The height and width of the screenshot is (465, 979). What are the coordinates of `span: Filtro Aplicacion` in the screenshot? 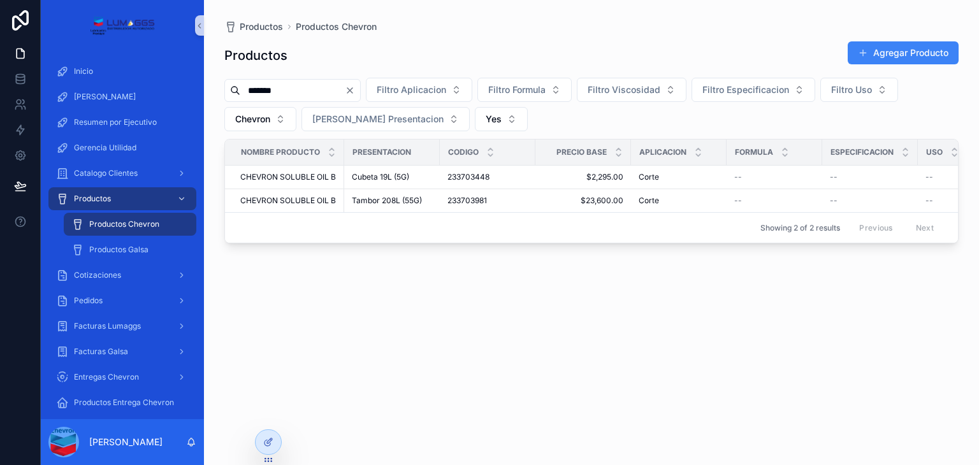 It's located at (411, 90).